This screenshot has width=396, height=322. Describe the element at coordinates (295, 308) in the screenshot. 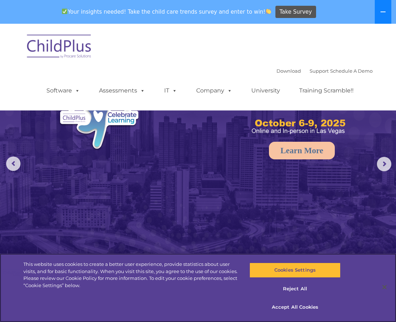

I see `button: Accept All Cookies` at that location.